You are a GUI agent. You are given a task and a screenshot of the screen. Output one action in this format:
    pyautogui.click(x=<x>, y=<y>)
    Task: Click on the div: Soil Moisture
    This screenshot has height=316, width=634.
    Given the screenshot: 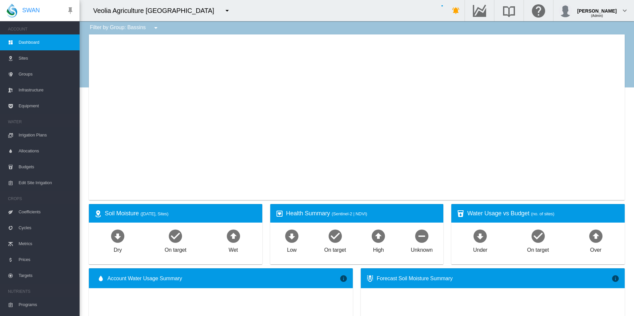 What is the action you would take?
    pyautogui.click(x=181, y=214)
    